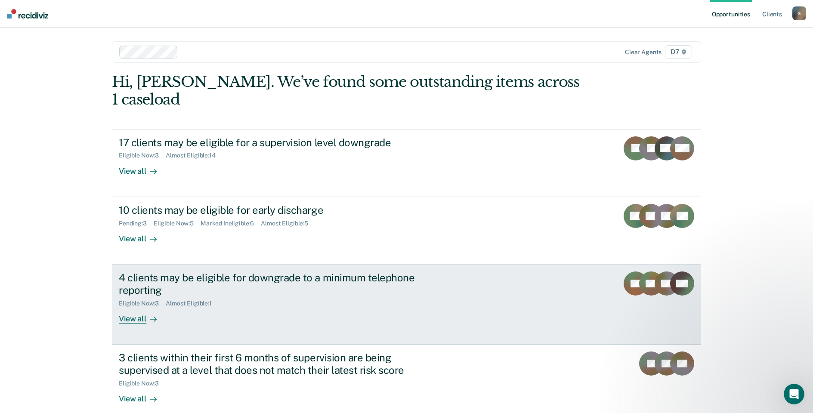 The height and width of the screenshot is (413, 813). What do you see at coordinates (270, 142) in the screenshot?
I see `div: 17 clients may be eligible for a supervision level downgrade` at bounding box center [270, 142].